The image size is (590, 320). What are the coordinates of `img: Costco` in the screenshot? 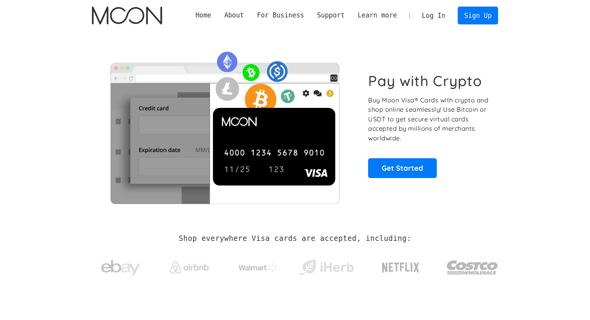 It's located at (472, 267).